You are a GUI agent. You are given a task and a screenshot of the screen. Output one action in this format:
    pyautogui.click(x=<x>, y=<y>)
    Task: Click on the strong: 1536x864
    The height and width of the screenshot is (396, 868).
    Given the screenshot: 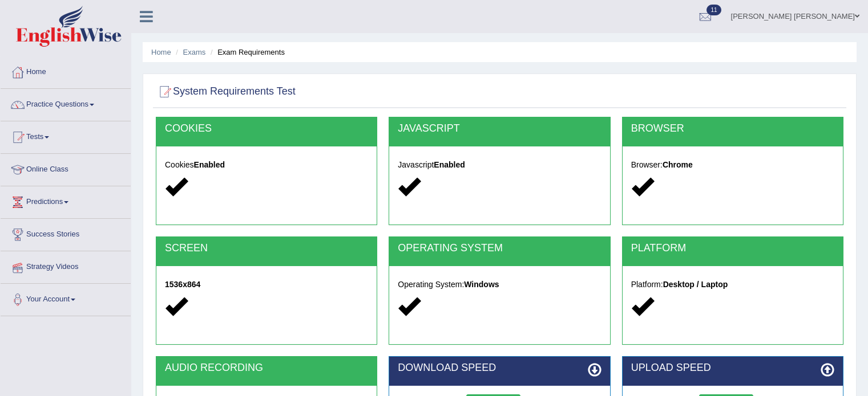 What is the action you would take?
    pyautogui.click(x=183, y=284)
    